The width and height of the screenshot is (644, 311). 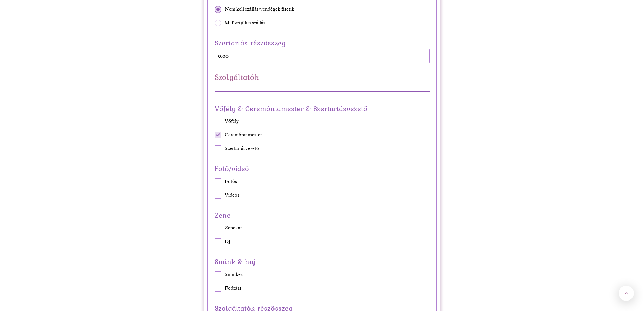 What do you see at coordinates (322, 168) in the screenshot?
I see `span: Fotó/videó` at bounding box center [322, 168].